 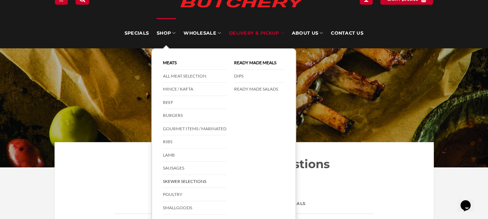 I want to click on a: Gourmet Items / Marinated, so click(x=195, y=129).